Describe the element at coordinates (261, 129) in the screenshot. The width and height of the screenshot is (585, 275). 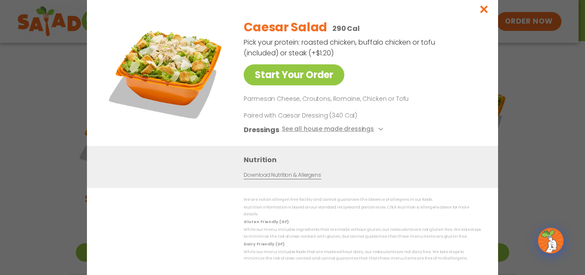
I see `h3: Dressings` at that location.